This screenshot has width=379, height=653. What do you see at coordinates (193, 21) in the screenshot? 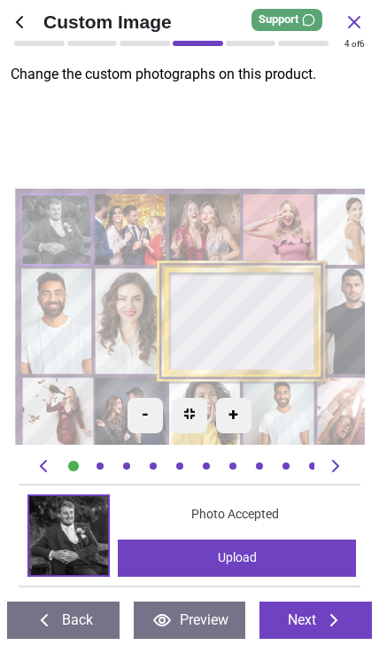
I see `span: Custom Image` at bounding box center [193, 21].